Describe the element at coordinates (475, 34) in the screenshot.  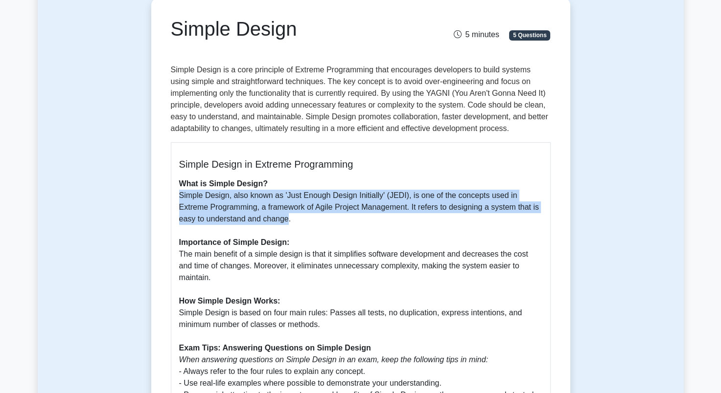
I see `span: 5 minutes` at that location.